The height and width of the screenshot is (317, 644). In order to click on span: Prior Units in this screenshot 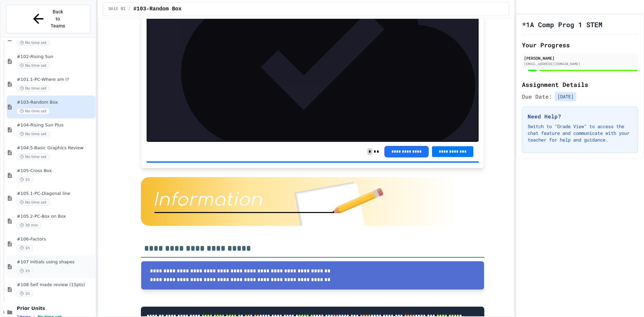, I will do `click(55, 308)`.